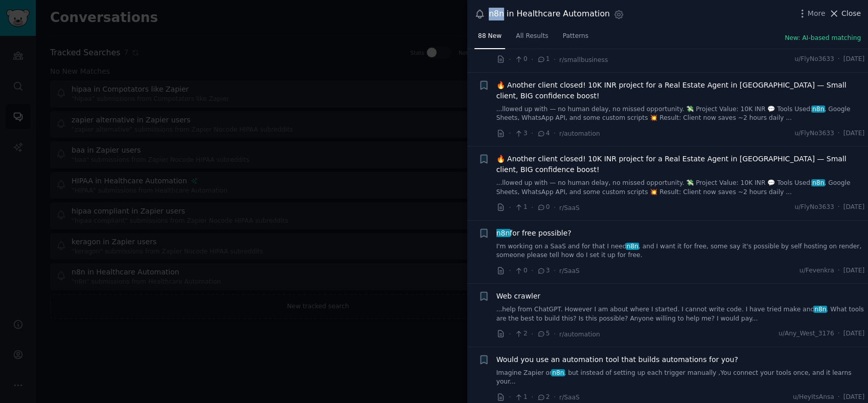  Describe the element at coordinates (845, 13) in the screenshot. I see `button: Close` at that location.